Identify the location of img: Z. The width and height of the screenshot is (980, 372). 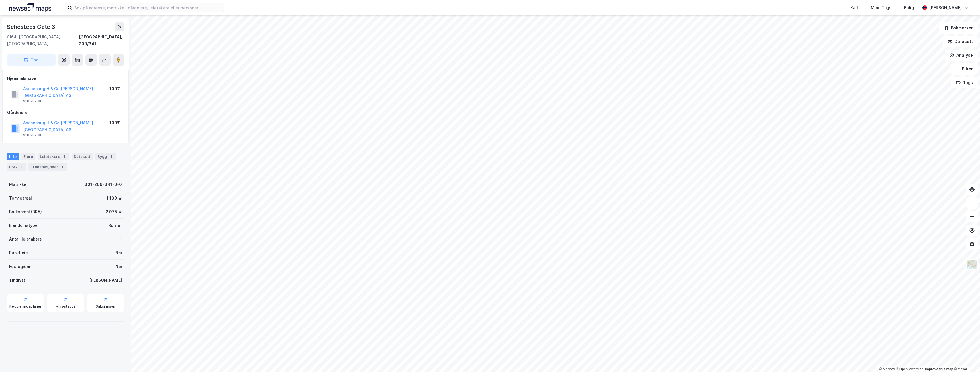
(972, 265).